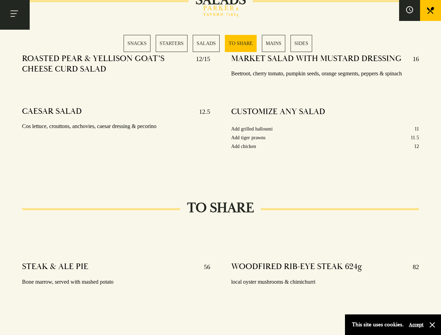 The height and width of the screenshot is (335, 441). What do you see at coordinates (416, 129) in the screenshot?
I see `p: 11` at bounding box center [416, 129].